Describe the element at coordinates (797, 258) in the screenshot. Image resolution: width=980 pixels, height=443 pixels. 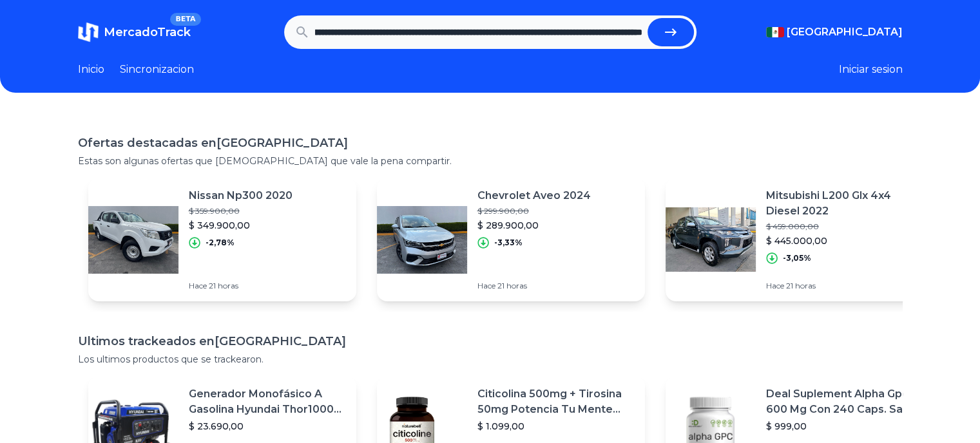
I see `p: -3,05%` at that location.